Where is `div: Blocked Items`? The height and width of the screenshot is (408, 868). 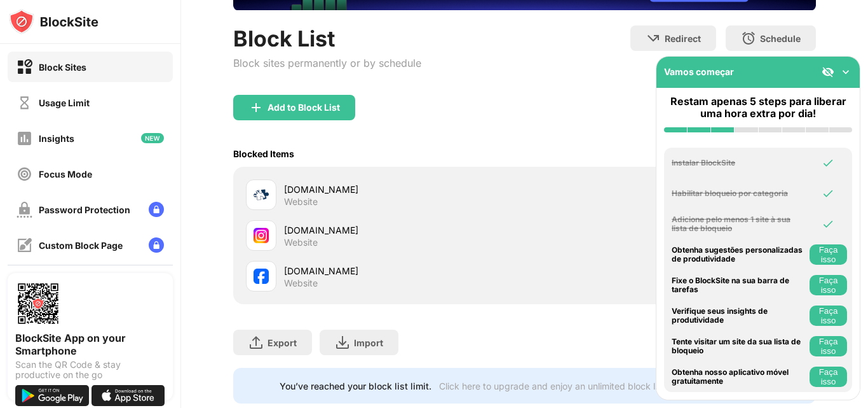 div: Blocked Items is located at coordinates (264, 153).